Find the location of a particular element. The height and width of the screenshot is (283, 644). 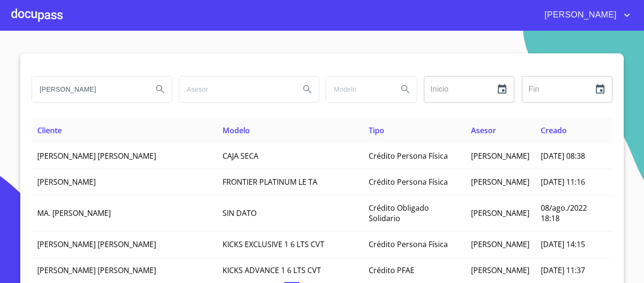

span: Tipo is located at coordinates (376, 130).